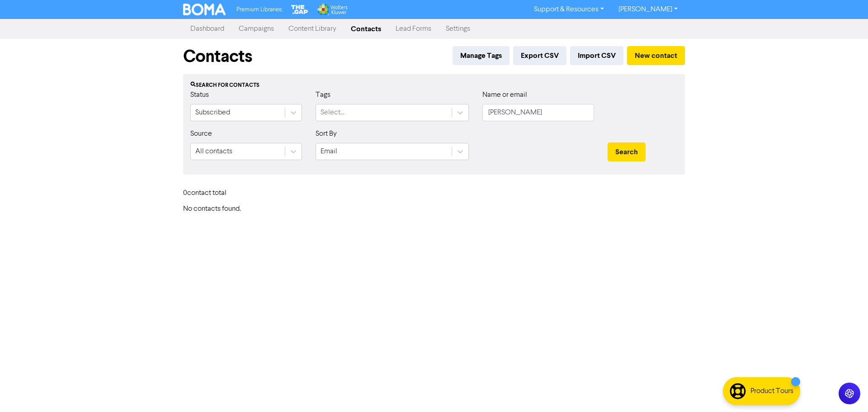  I want to click on label: Status, so click(199, 95).